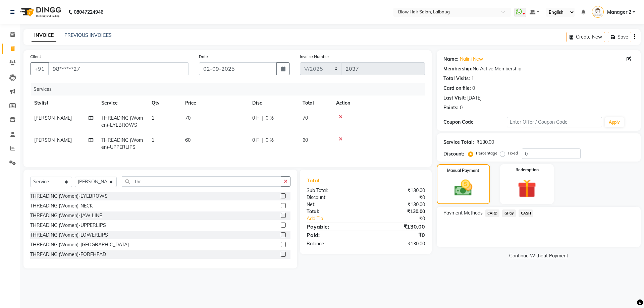 Image resolution: width=644 pixels, height=308 pixels. Describe the element at coordinates (464, 188) in the screenshot. I see `img: _cash.svg` at that location.